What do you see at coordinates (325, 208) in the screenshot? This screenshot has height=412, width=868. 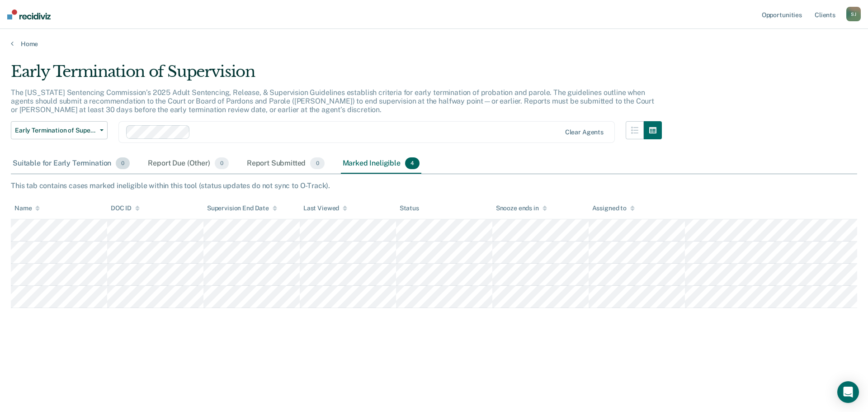 I see `div: Last Viewed` at bounding box center [325, 208].